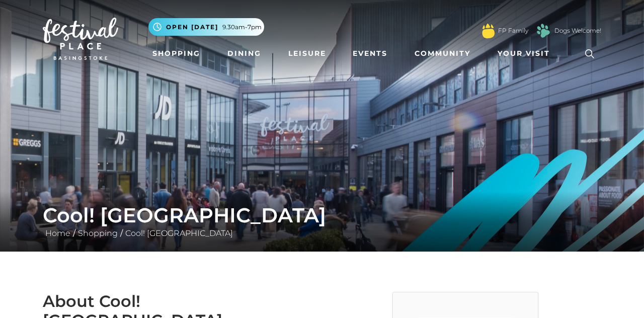  I want to click on a: Community, so click(442, 53).